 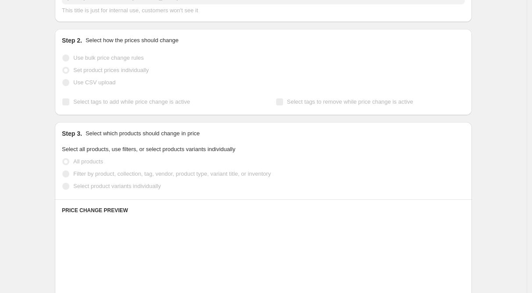 What do you see at coordinates (172, 174) in the screenshot?
I see `span: Filter by product, collection, tag, vendor, product type, variant title, or inventory` at bounding box center [172, 174].